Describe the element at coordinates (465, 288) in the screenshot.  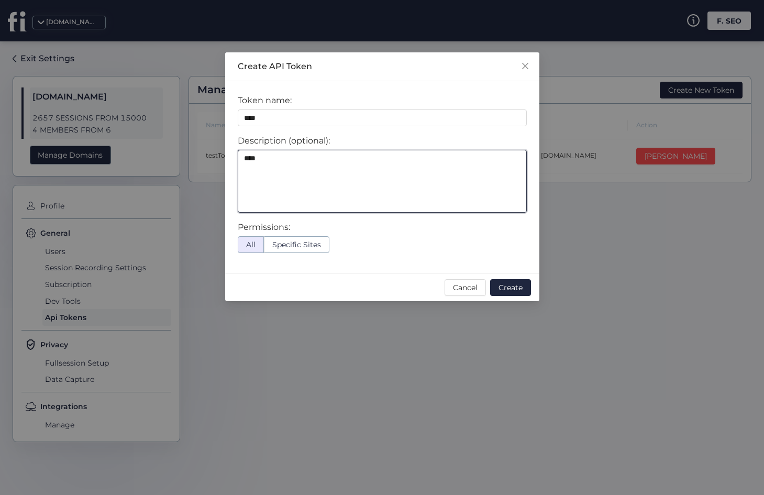
I see `button: Cancel` at that location.